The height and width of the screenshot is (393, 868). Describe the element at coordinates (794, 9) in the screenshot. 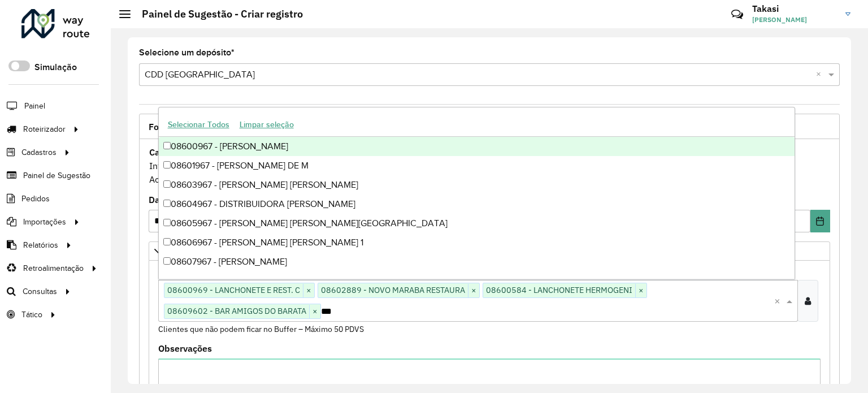

I see `h3: Takasi` at that location.